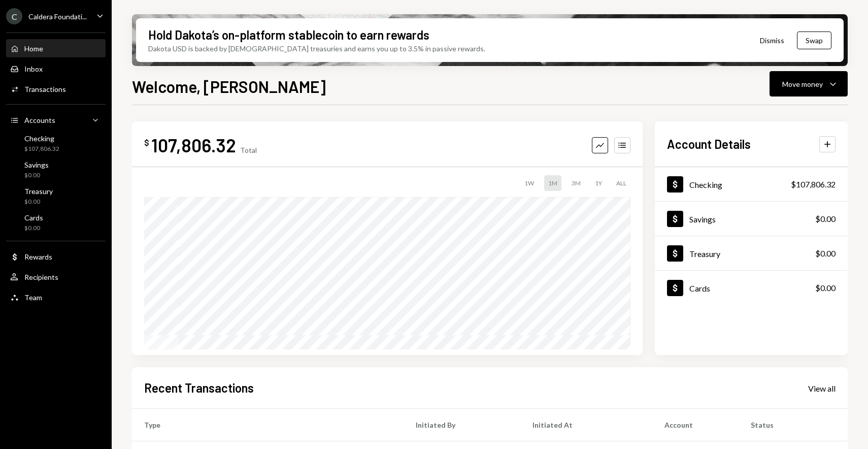 This screenshot has height=449, width=868. I want to click on div: Hold Dakota’s on-platform stablecoin to earn rewards, so click(289, 34).